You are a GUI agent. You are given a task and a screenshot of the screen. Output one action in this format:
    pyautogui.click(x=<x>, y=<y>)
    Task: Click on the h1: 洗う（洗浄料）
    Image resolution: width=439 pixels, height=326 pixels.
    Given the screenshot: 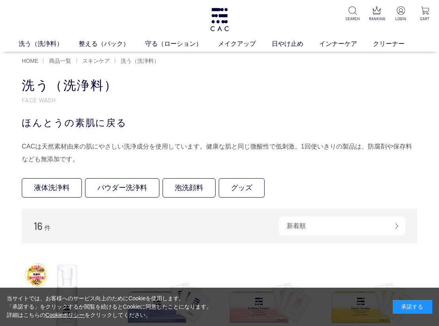 What is the action you would take?
    pyautogui.click(x=219, y=85)
    